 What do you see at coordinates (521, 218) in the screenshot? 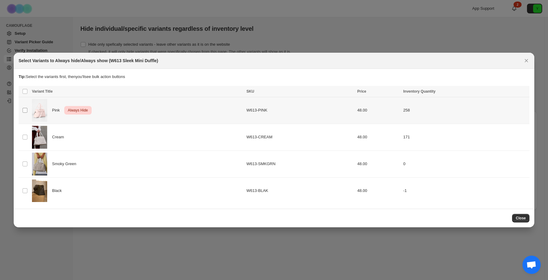
I see `span: Close` at bounding box center [521, 218].